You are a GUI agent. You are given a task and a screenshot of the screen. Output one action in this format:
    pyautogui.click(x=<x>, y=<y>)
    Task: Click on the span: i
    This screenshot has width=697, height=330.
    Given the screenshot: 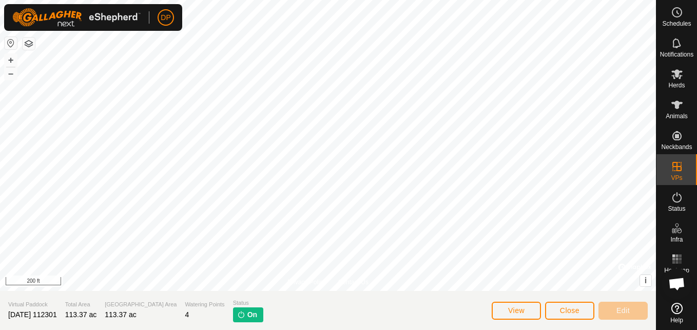 What is the action you would take?
    pyautogui.click(x=646, y=280)
    